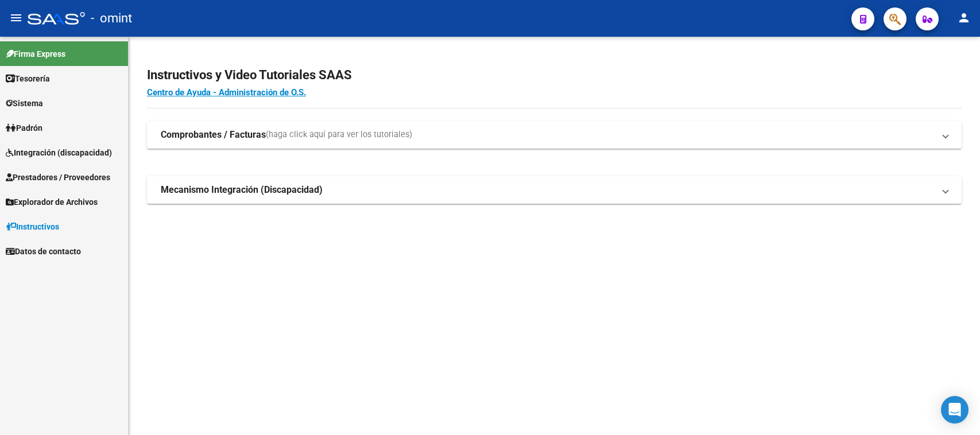 This screenshot has width=980, height=435. Describe the element at coordinates (338, 135) in the screenshot. I see `span: (haga click aquí para ver los tutoriales)` at that location.